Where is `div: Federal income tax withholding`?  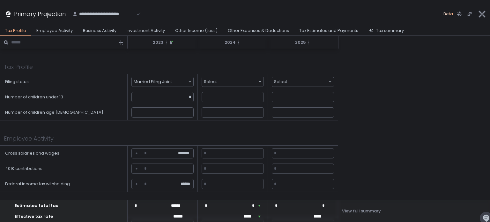
div: Federal income tax withholding is located at coordinates (37, 184).